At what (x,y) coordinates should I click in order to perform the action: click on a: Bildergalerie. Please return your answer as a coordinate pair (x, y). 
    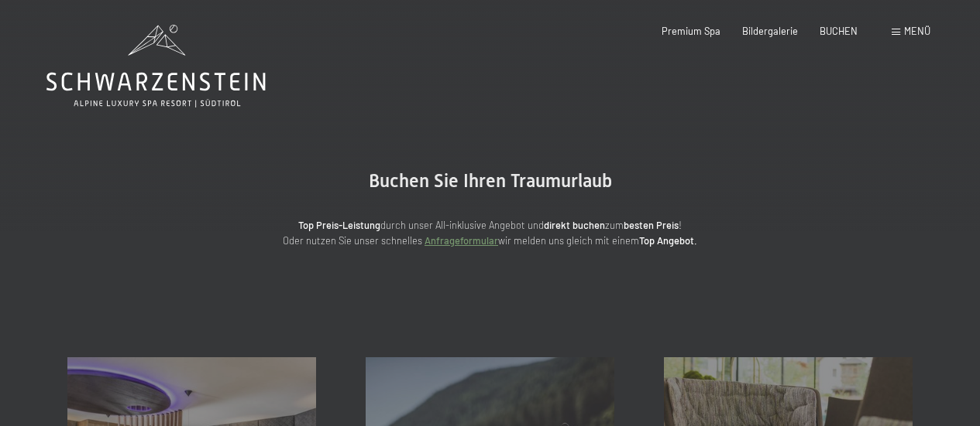
    Looking at the image, I should click on (770, 31).